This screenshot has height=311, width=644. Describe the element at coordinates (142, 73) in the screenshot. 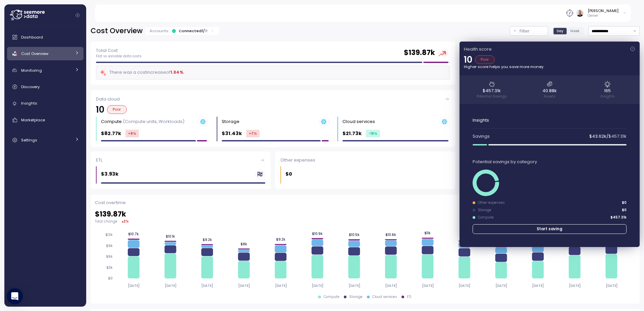

I see `div: There was a cost increase of` at that location.